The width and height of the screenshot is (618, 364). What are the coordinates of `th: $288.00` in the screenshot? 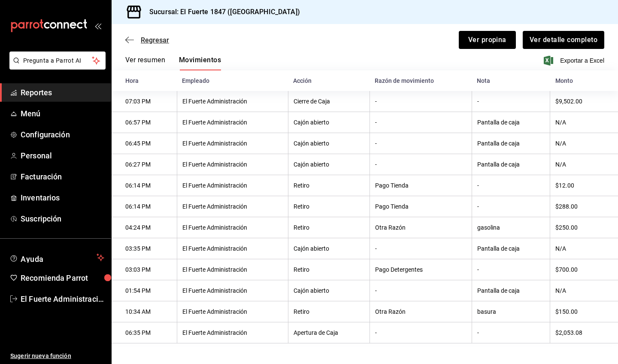 It's located at (584, 207).